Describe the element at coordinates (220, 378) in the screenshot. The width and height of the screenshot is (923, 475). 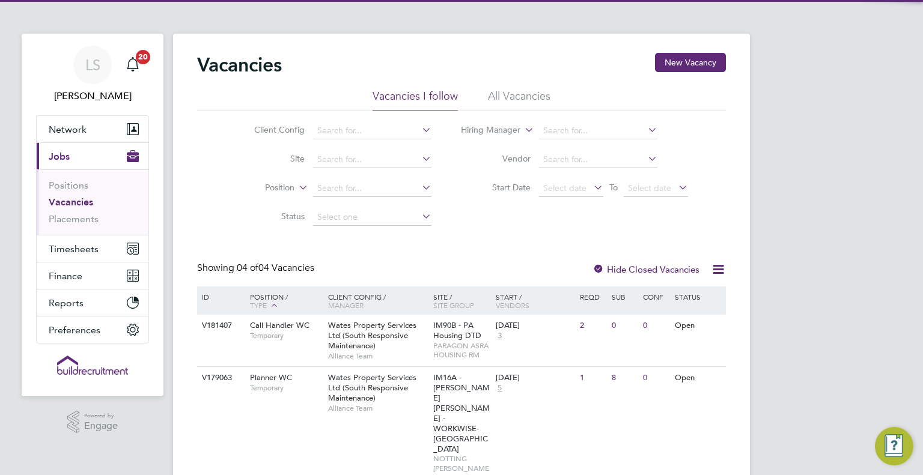
I see `div: V179063` at that location.